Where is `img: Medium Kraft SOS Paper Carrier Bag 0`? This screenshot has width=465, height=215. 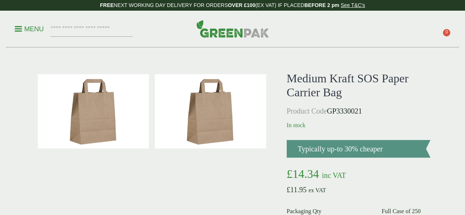
img: Medium Kraft SOS Paper Carrier Bag 0 is located at coordinates (93, 111).